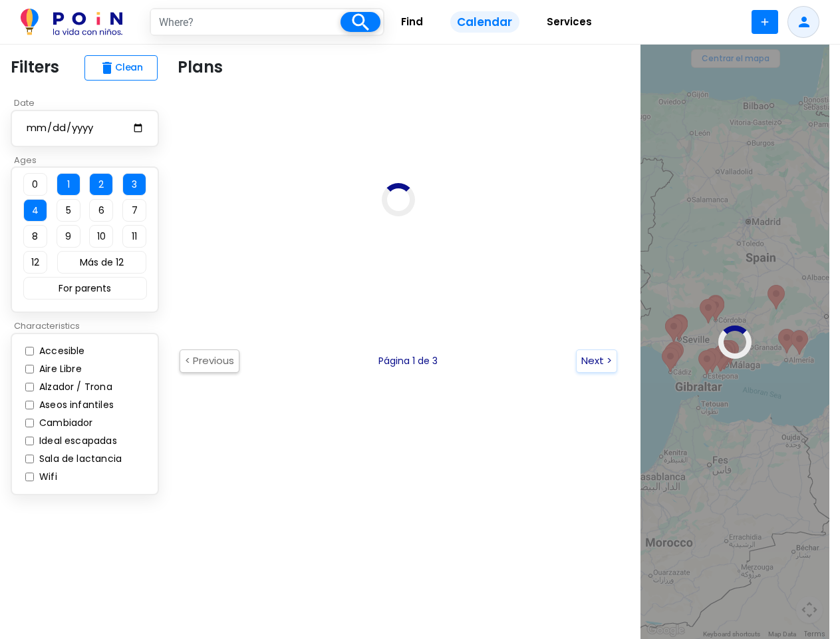  What do you see at coordinates (68, 237) in the screenshot?
I see `button: 9` at bounding box center [68, 237].